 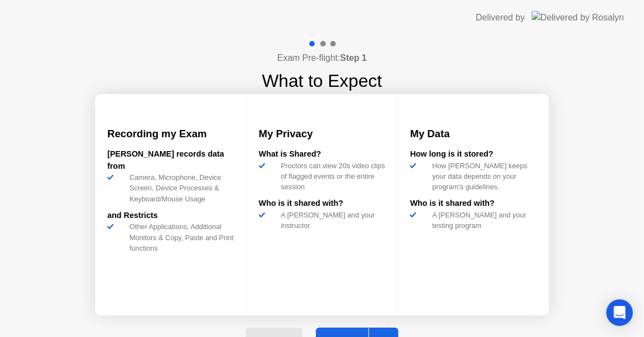 What do you see at coordinates (577, 17) in the screenshot?
I see `img: Delivered by Rosalyn` at bounding box center [577, 17].